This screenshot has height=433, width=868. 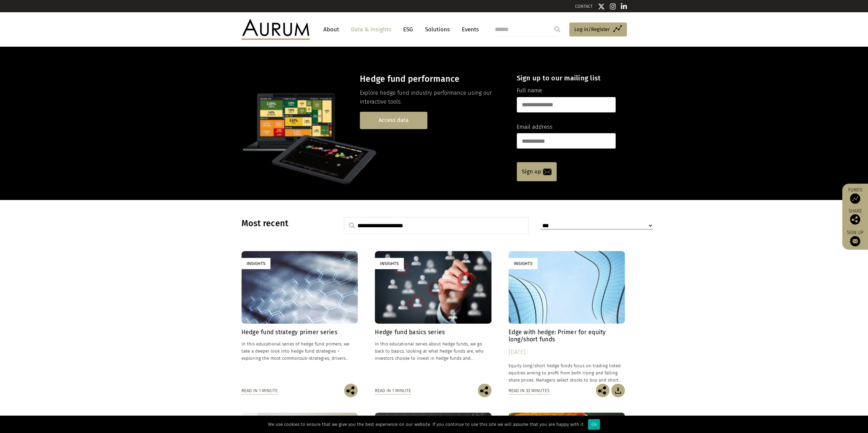 What do you see at coordinates (433, 351) in the screenshot?
I see `p: In this educational series about hedge funds, we go back to basics, looking at what hedge funds a...` at bounding box center [433, 351].